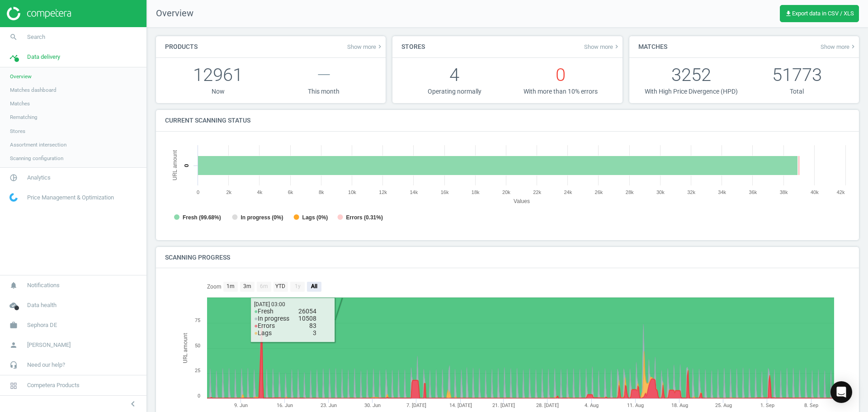  Describe the element at coordinates (14, 57) in the screenshot. I see `i: timeline` at that location.